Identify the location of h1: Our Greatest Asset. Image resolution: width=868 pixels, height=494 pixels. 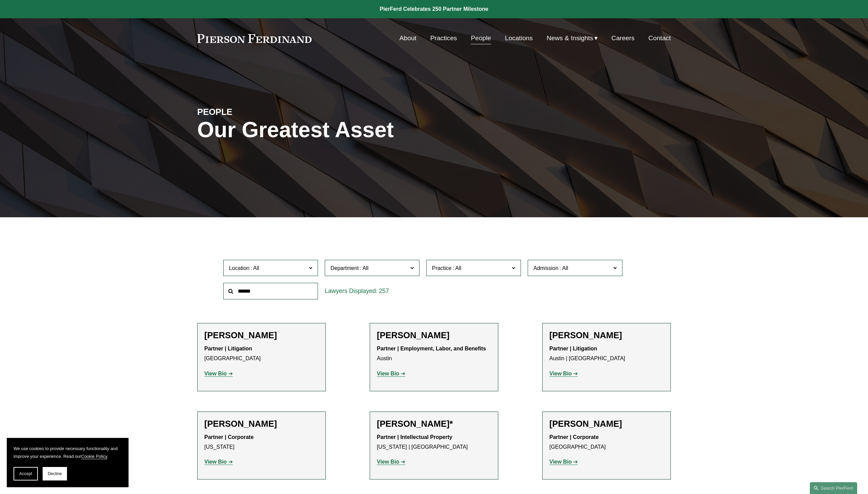
(355, 130).